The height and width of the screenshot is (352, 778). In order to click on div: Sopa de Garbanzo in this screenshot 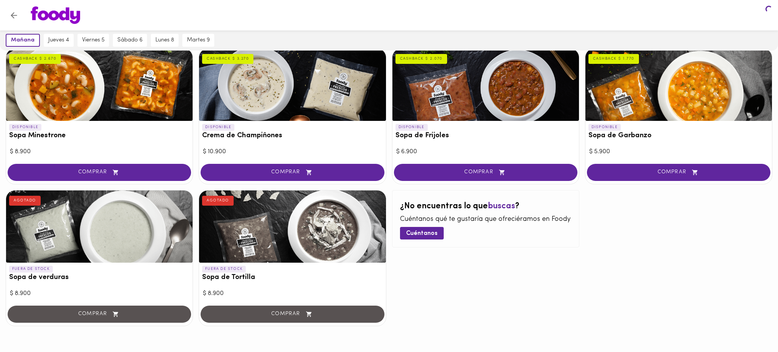, I will do `click(678, 85)`.